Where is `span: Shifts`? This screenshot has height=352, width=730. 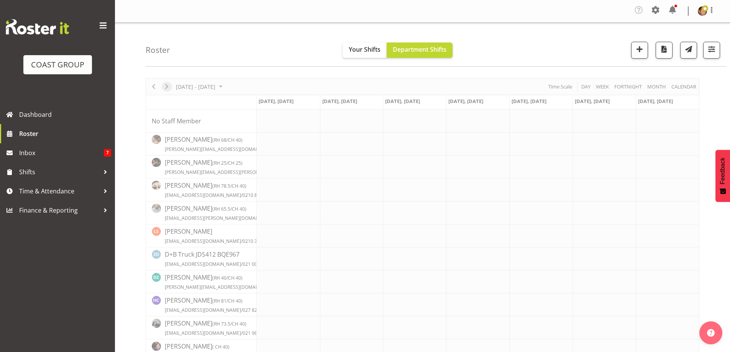
span: Shifts is located at coordinates (59, 172).